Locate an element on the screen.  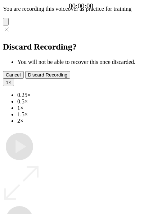
li: 1.5× is located at coordinates (88, 115).